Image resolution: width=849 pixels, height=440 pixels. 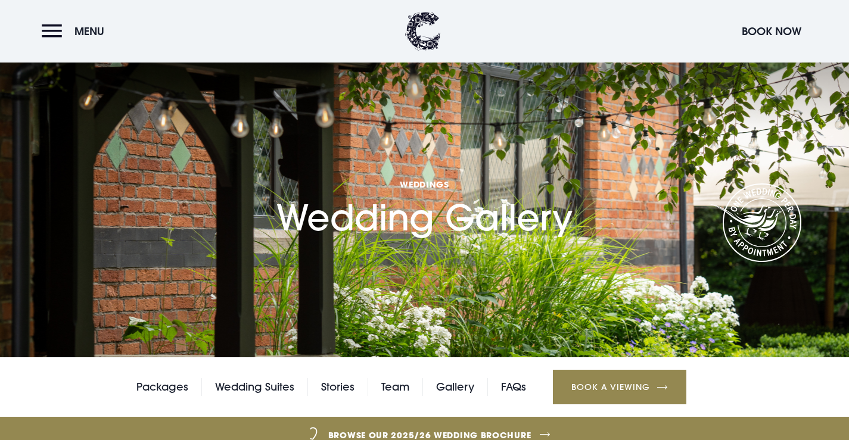 I want to click on h1: Wedding Gallery, so click(x=424, y=182).